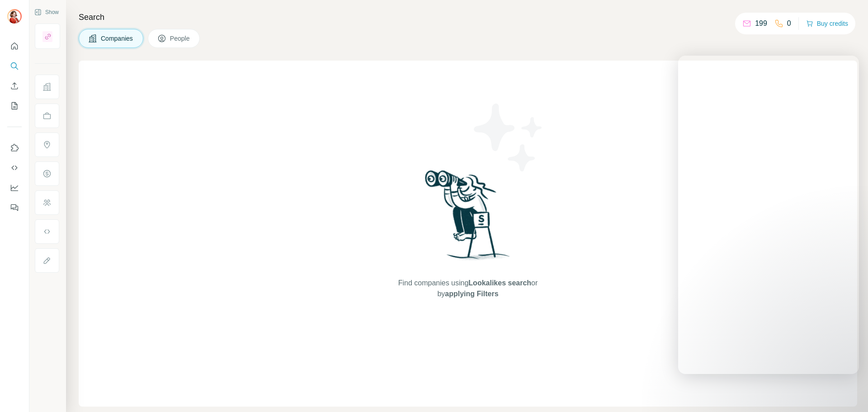 This screenshot has height=412, width=868. I want to click on button: Use Surfe on LinkedIn, so click(15, 148).